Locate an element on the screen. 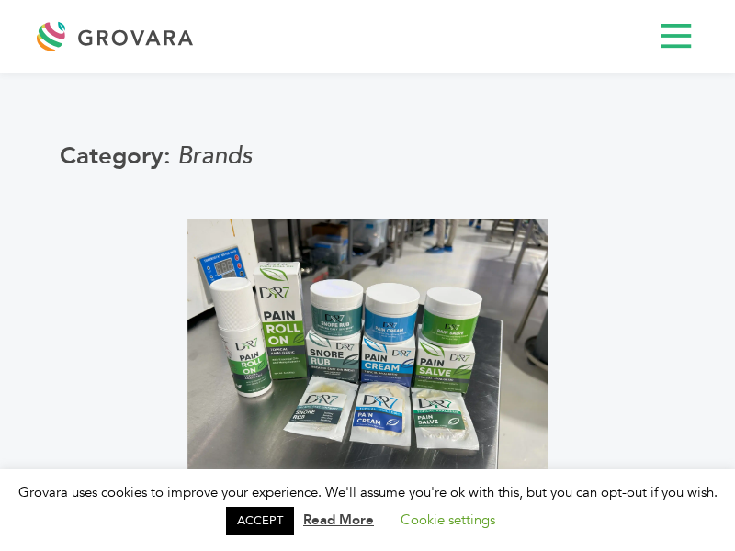 The image size is (735, 551). a: Cookie settings is located at coordinates (447, 520).